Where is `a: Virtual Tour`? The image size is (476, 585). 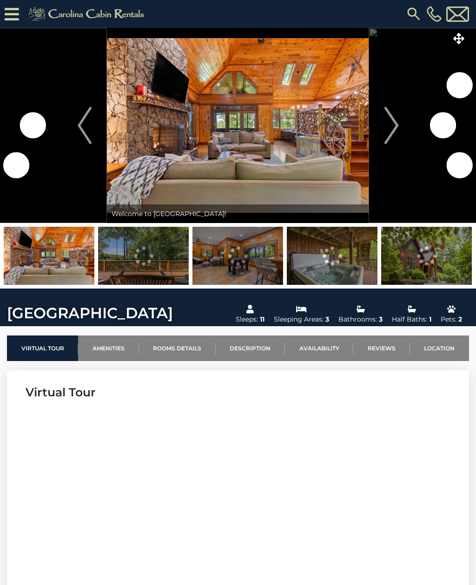
a: Virtual Tour is located at coordinates (42, 348).